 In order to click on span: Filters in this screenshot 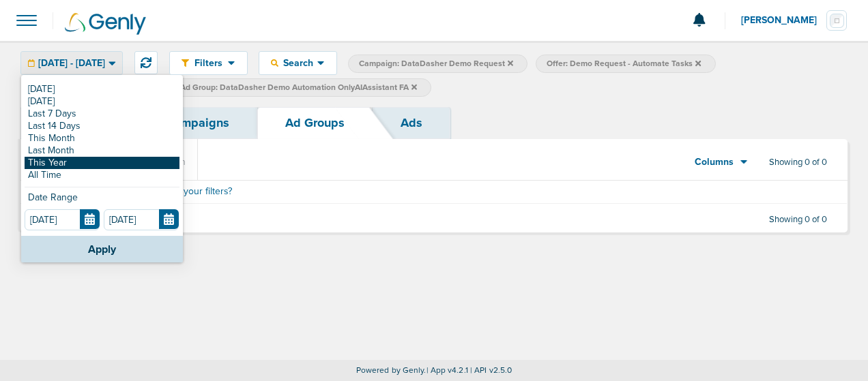, I will do `click(208, 63)`.